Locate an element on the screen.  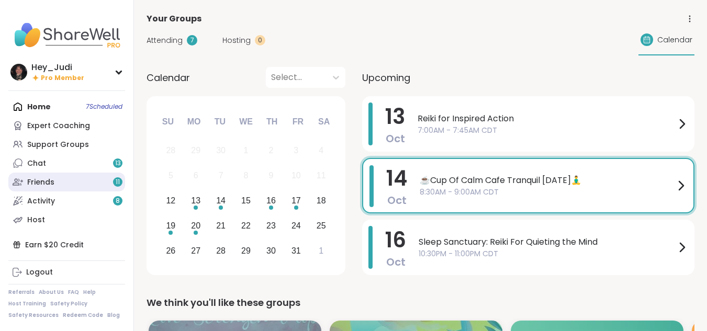
div: Choose Wednesday, October 22nd, 2025 is located at coordinates (246, 226).